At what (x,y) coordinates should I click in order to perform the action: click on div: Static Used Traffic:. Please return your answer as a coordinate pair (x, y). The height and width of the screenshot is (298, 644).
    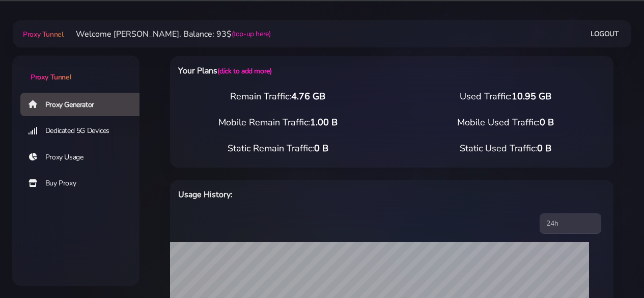
    Looking at the image, I should click on (506, 148).